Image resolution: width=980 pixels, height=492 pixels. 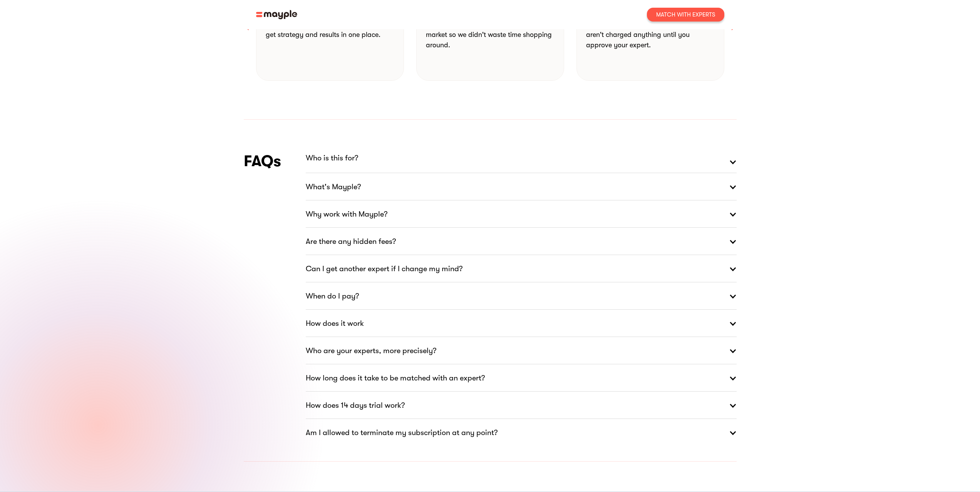 What do you see at coordinates (521, 162) in the screenshot?
I see `a: Who is this for?` at bounding box center [521, 162].